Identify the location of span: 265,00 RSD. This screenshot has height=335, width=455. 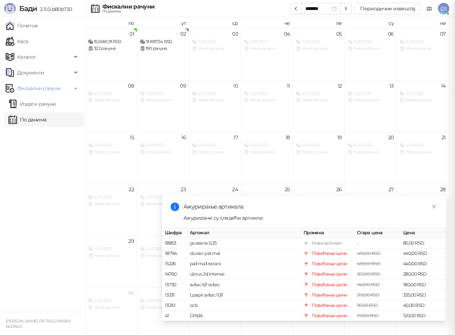
(369, 273).